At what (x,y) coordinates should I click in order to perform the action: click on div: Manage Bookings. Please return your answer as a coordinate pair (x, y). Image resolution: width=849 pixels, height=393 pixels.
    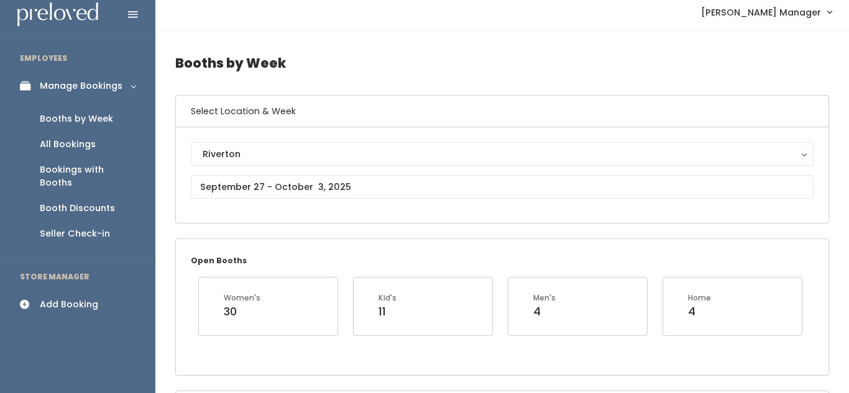
    Looking at the image, I should click on (81, 86).